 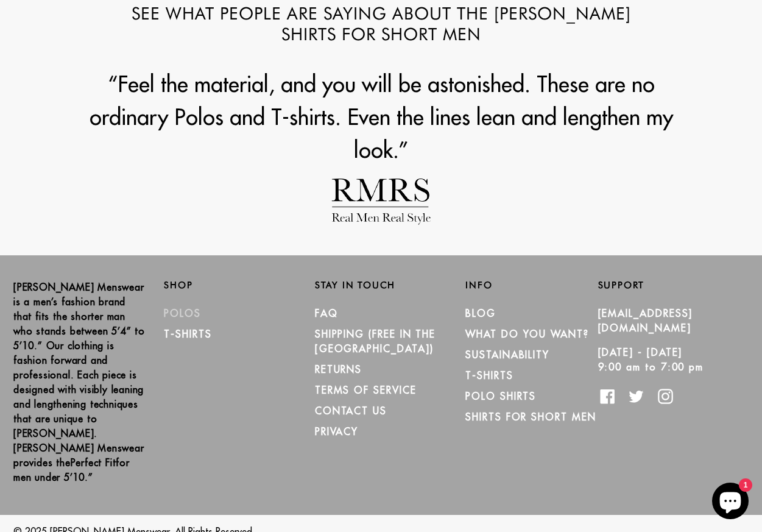 I want to click on a: FAQ, so click(x=327, y=313).